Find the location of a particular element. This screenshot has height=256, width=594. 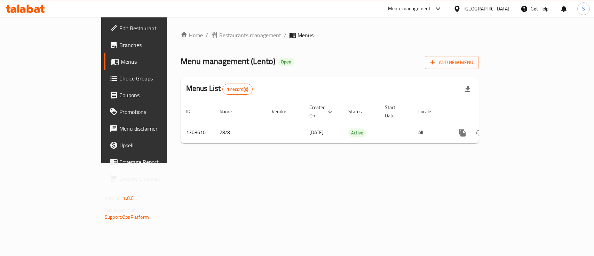

span: Menu management ( Lento ) is located at coordinates (228, 61).